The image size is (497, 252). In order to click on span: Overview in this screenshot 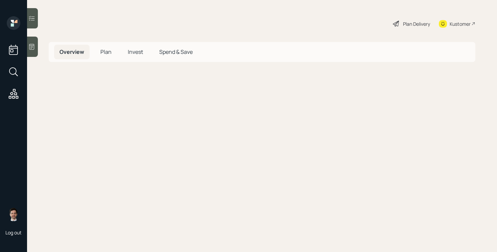, I will do `click(72, 52)`.